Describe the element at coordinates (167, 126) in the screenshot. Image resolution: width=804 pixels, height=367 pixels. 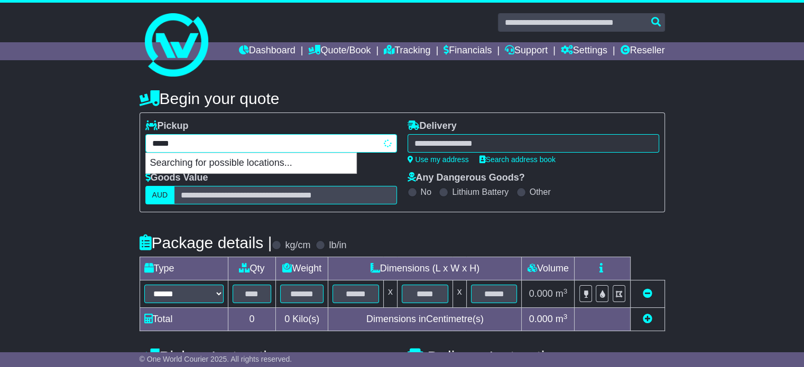
I see `label: Pickup` at that location.